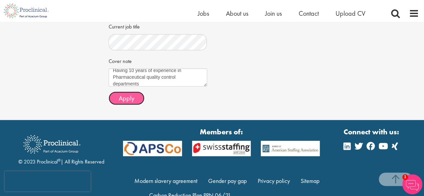 This screenshot has height=196, width=424. I want to click on span: 1, so click(405, 177).